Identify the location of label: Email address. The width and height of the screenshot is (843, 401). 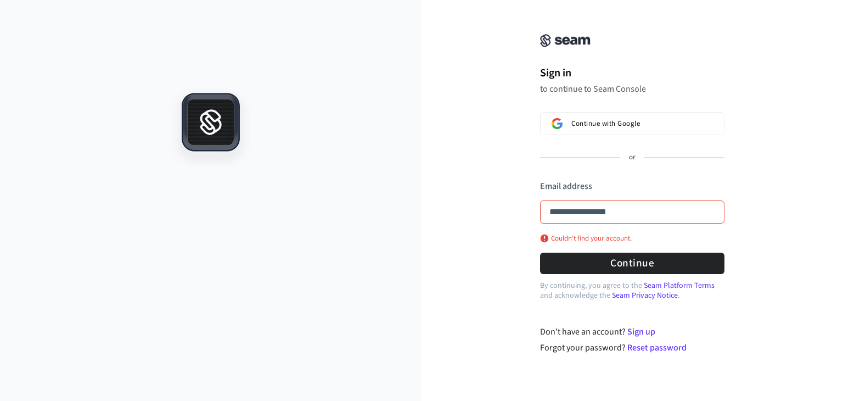
(566, 186).